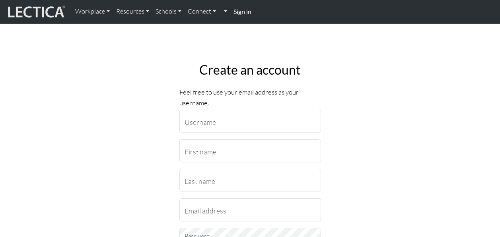 The height and width of the screenshot is (237, 500). I want to click on a: Resources, so click(133, 12).